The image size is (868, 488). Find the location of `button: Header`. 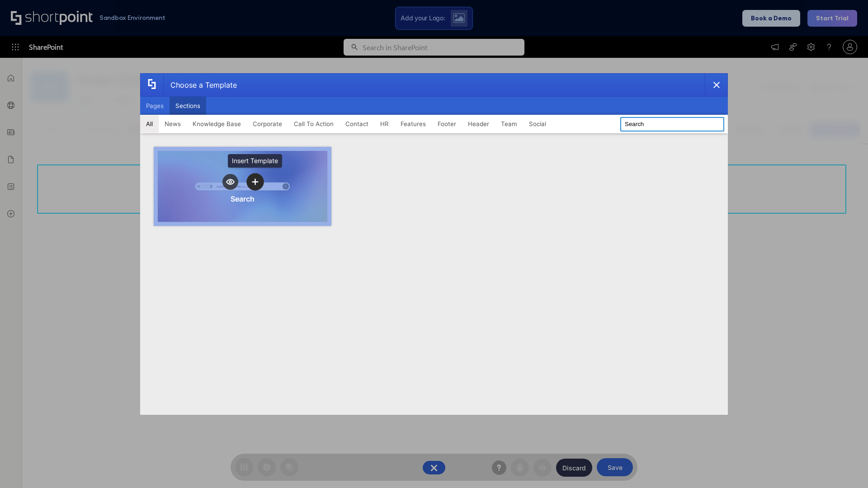

button: Header is located at coordinates (478, 124).